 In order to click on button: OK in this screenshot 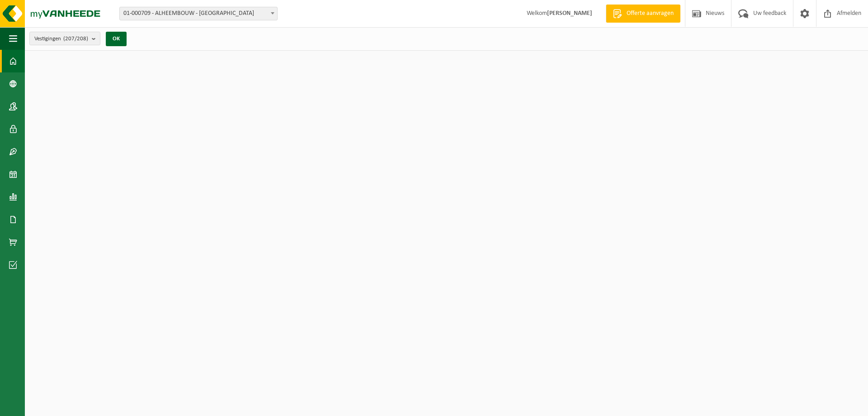, I will do `click(116, 39)`.